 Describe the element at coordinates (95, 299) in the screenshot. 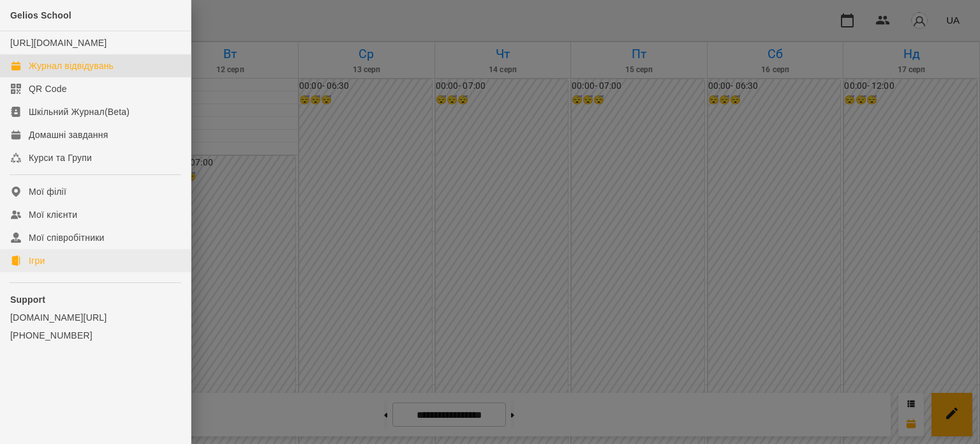

I see `p: Support` at that location.